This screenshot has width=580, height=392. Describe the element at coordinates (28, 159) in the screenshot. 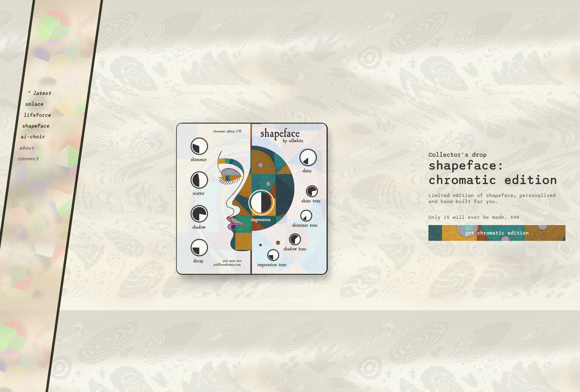

I see `button: connect` at that location.